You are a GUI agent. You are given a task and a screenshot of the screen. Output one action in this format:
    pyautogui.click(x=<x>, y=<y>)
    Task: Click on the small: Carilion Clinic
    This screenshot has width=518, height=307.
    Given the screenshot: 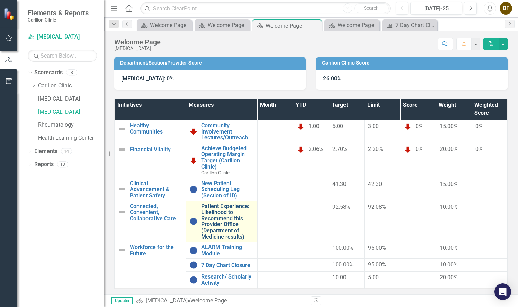 What is the action you would take?
    pyautogui.click(x=58, y=20)
    